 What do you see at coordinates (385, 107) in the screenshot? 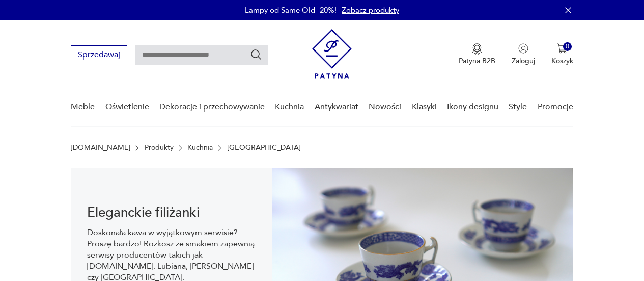
I see `a: Nowości` at bounding box center [385, 107].